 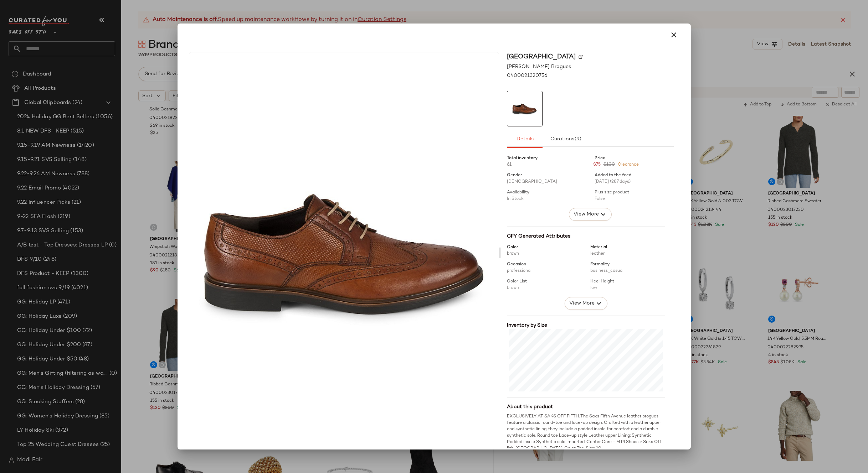 I want to click on div: EXCLUSIVELY AT SAKS OFF FIFTH. The Saks Fifth Avenue leather brogues feature a classic round-toe ..., so click(x=586, y=433).